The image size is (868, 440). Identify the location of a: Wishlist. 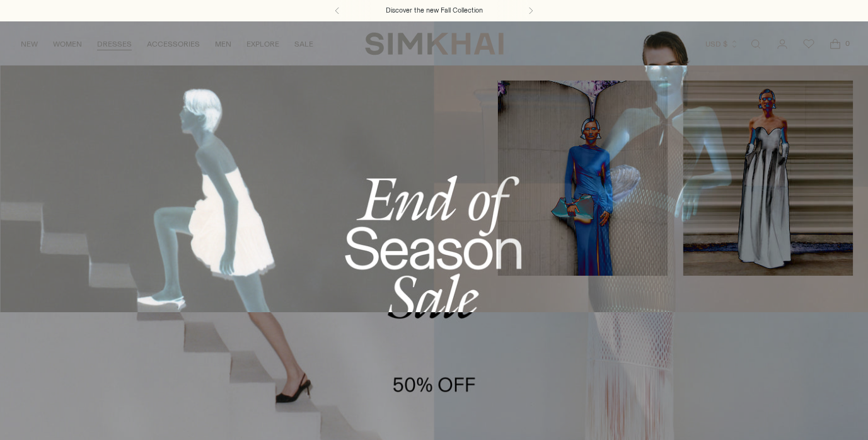
(809, 44).